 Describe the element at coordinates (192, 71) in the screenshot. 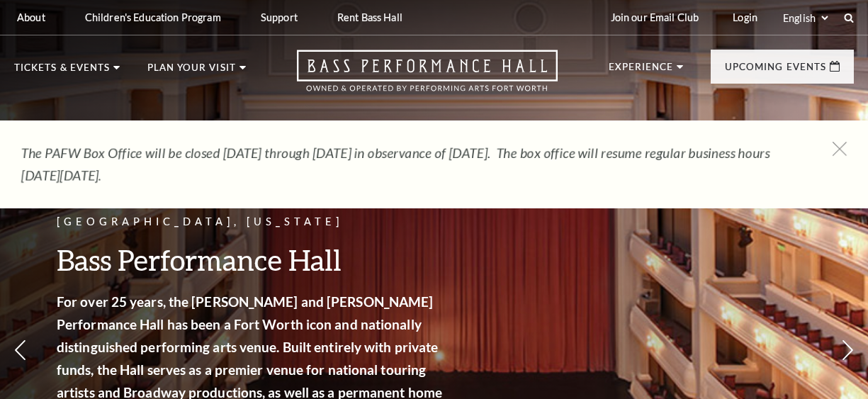

I see `p: Plan Your Visit` at that location.